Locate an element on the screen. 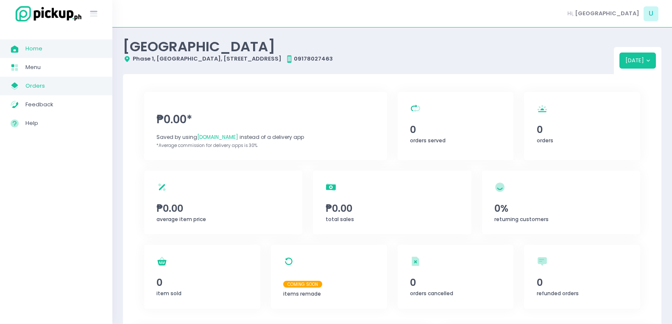 The height and width of the screenshot is (324, 672). span: Orders is located at coordinates (64, 86).